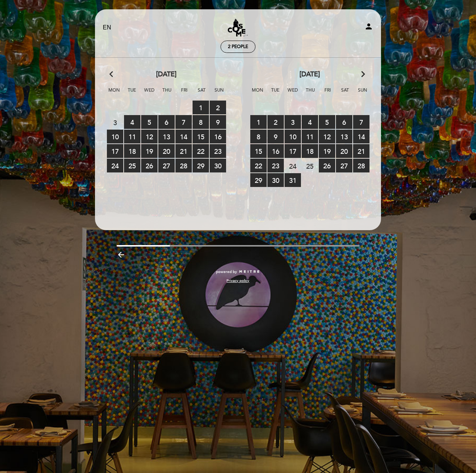 The width and height of the screenshot is (476, 473). I want to click on i: arrow_backward, so click(121, 255).